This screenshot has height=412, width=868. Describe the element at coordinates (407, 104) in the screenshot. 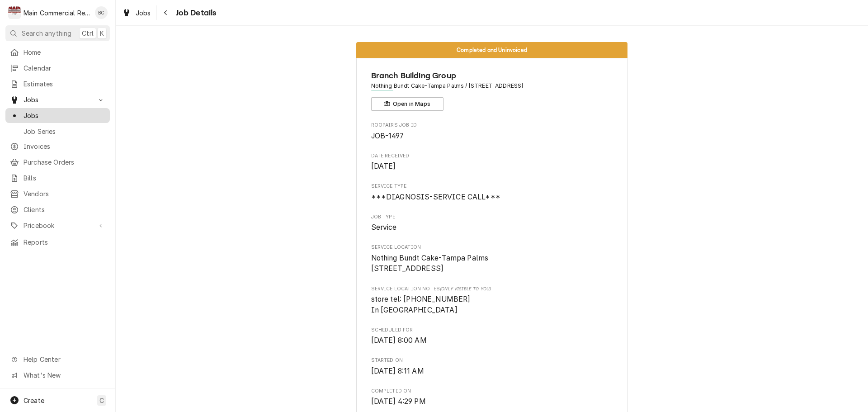

I see `button: Open in Maps` at that location.